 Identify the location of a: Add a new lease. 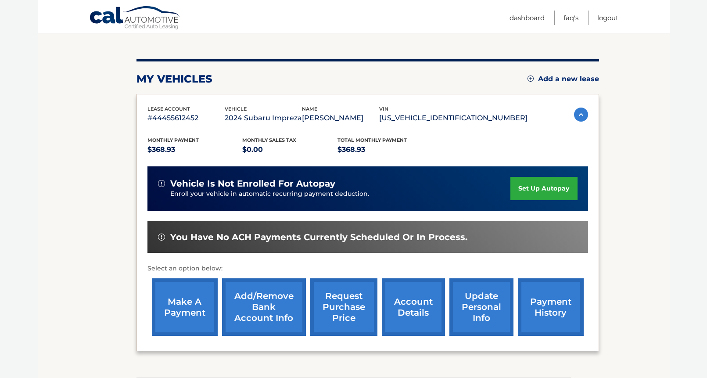
(563, 79).